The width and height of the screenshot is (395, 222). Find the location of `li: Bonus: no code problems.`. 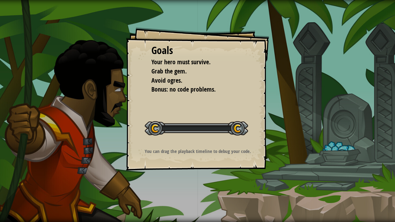

li: Bonus: no code problems. is located at coordinates (193, 89).